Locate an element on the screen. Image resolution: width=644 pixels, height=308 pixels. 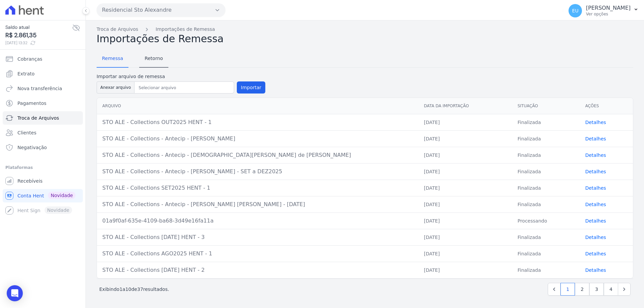
a: 1 is located at coordinates (567, 289).